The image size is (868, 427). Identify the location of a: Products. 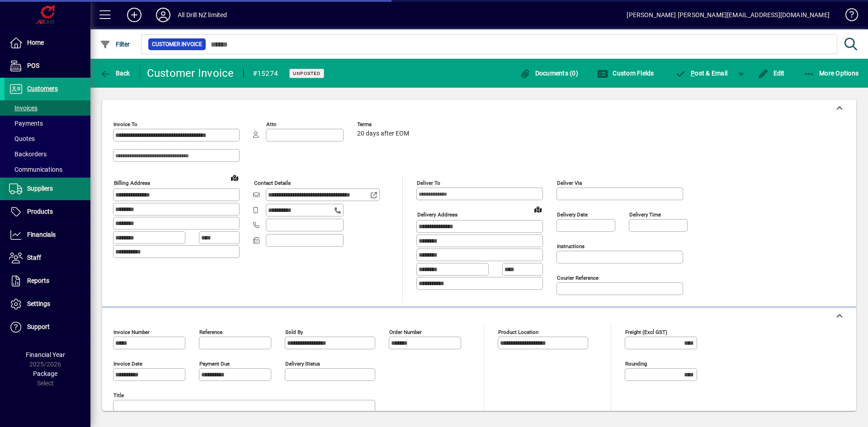
(48, 212).